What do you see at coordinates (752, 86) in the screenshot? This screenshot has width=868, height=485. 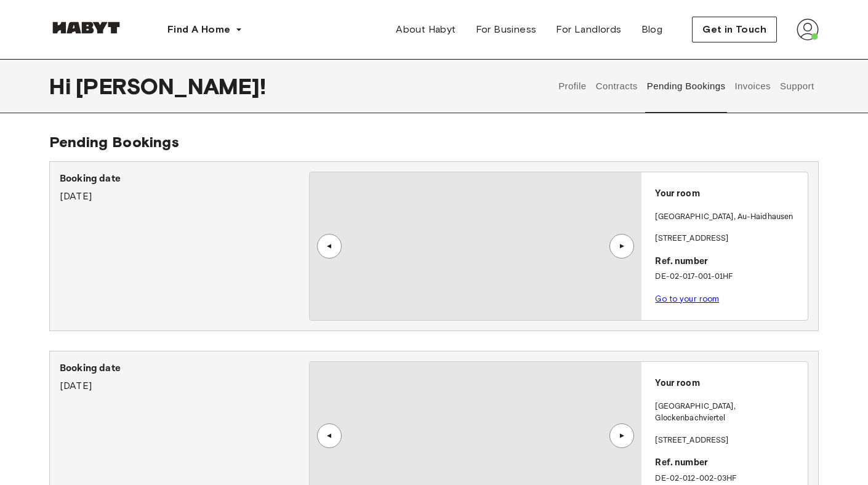 I see `button: Invoices` at bounding box center [752, 86].